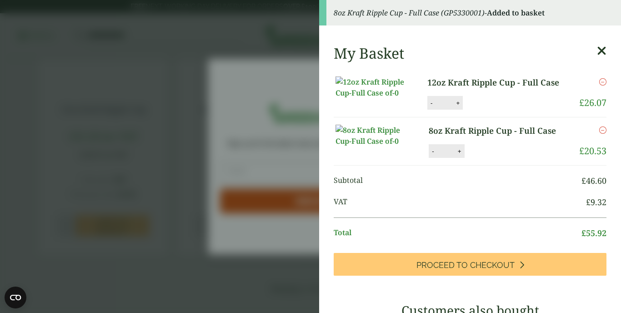 The image size is (621, 313). I want to click on span: Subtotal, so click(457, 181).